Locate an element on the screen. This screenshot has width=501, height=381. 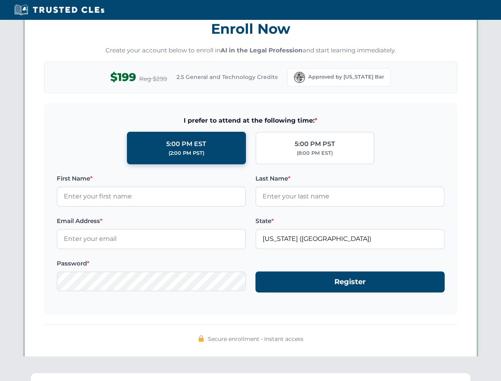
span: $199 is located at coordinates (123, 77).